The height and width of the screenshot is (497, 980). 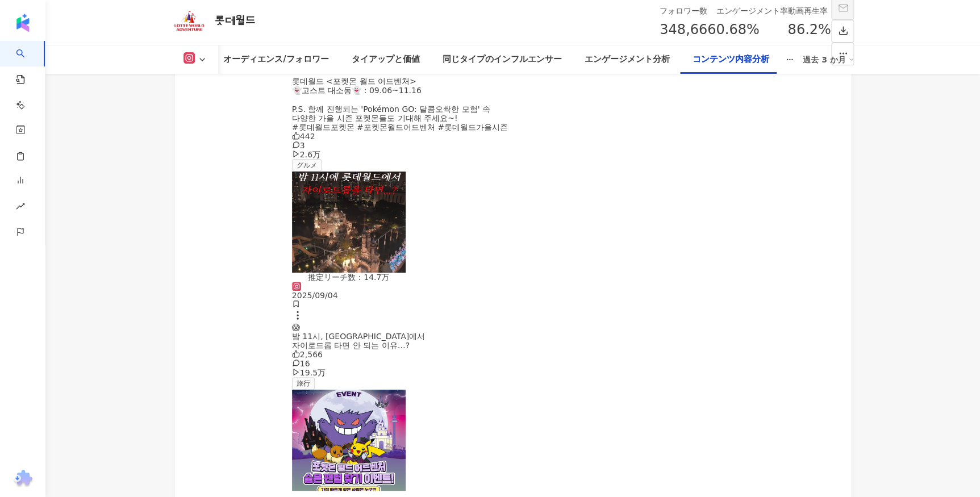 I want to click on span: 旅行, so click(x=303, y=383).